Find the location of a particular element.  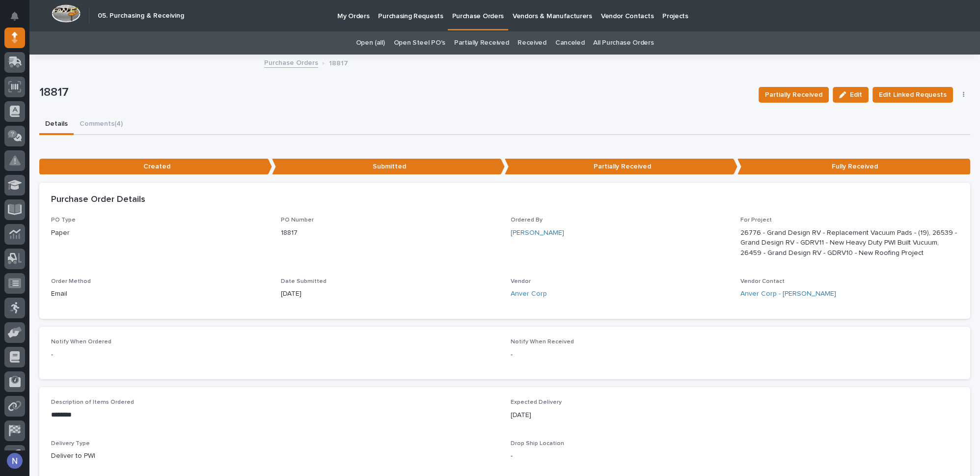

p: Submitted is located at coordinates (388, 167).